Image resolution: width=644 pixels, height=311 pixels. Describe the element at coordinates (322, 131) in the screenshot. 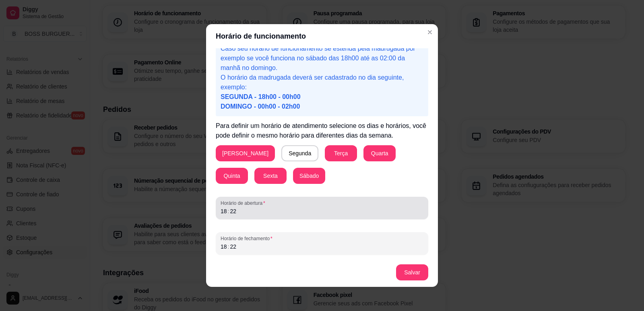

I see `p: Para definir um horário de atendimento selecione os dias e horários, você pode definir o mesmo ho...` at that location.